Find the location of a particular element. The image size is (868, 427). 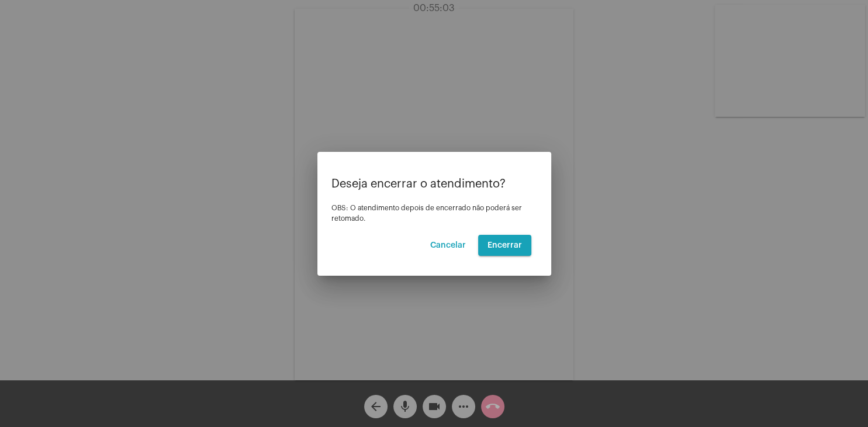

span: OBS: O atendimento depois de encerrado não poderá ser retomado. is located at coordinates (427, 213).